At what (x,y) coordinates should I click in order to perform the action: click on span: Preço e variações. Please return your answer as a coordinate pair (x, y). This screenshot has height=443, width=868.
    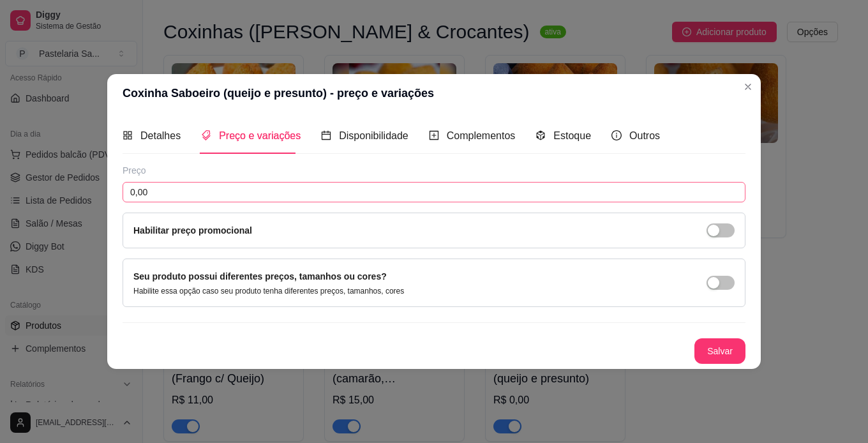
    Looking at the image, I should click on (260, 136).